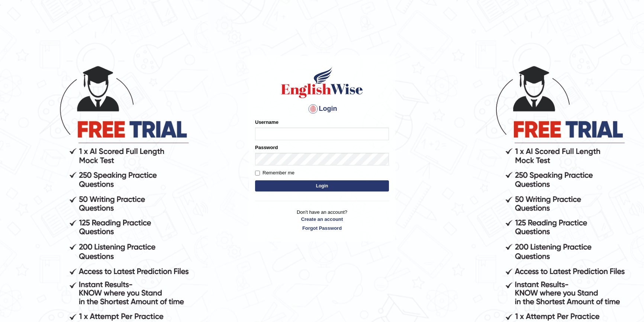  I want to click on img: Logo of English Wise sign in for intelligent practice with AI, so click(322, 82).